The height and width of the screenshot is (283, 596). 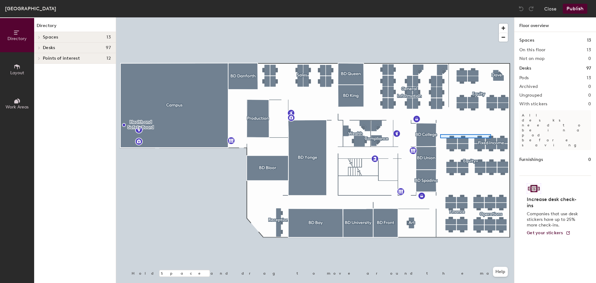 I want to click on button: Help, so click(x=501, y=272).